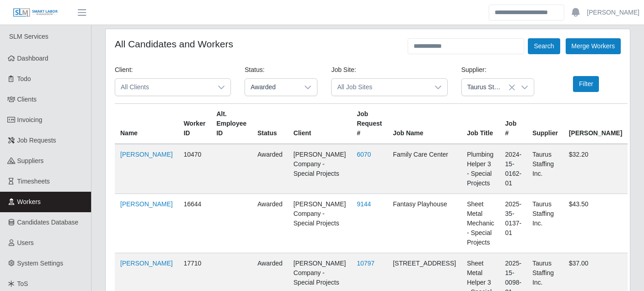  What do you see at coordinates (194, 169) in the screenshot?
I see `td: 10470` at bounding box center [194, 169].